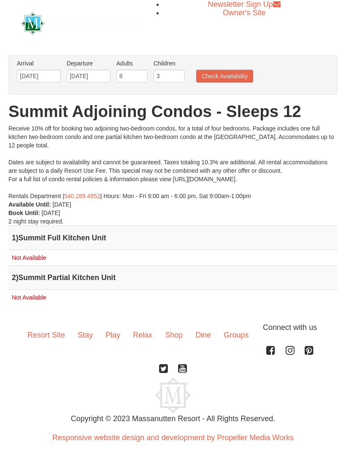 This screenshot has width=346, height=452. Describe the element at coordinates (85, 335) in the screenshot. I see `a: Stay` at that location.